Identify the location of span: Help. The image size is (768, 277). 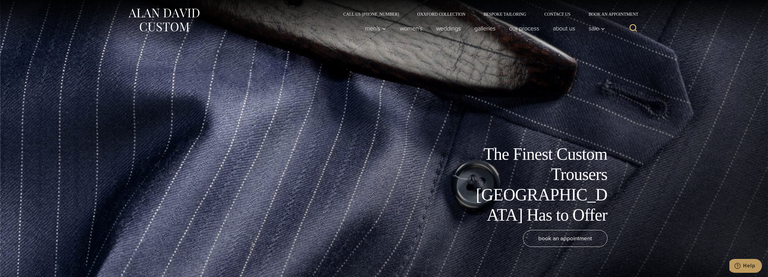
(20, 7).